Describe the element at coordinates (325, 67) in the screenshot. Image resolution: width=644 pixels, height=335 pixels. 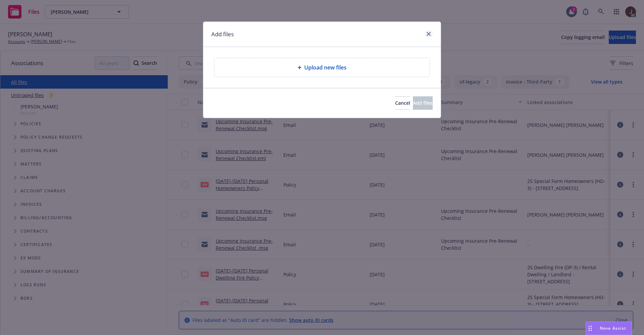
I see `span: Upload new files` at that location.